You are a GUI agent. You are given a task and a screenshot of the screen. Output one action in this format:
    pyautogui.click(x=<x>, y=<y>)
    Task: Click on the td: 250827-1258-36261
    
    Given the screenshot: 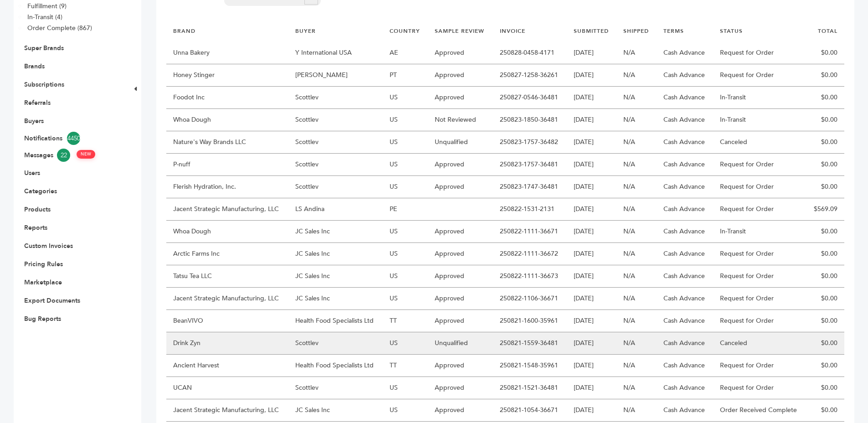 What is the action you would take?
    pyautogui.click(x=530, y=75)
    